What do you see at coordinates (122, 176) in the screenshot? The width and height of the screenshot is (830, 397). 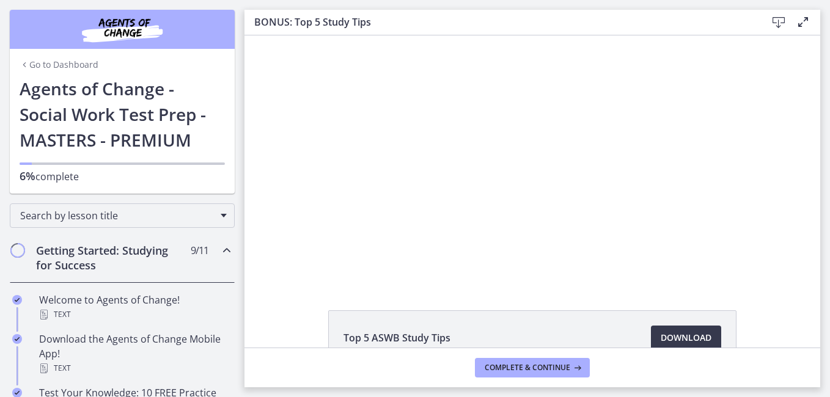 I see `p: complete` at bounding box center [122, 176].